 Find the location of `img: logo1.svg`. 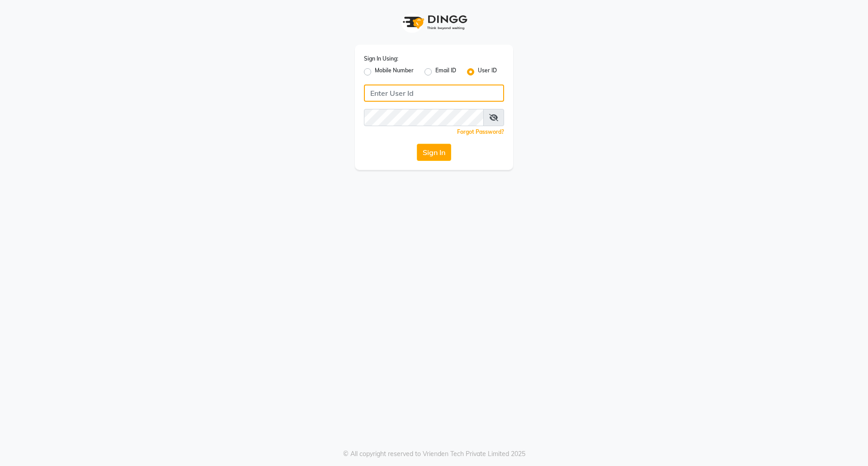

img: logo1.svg is located at coordinates (434, 22).